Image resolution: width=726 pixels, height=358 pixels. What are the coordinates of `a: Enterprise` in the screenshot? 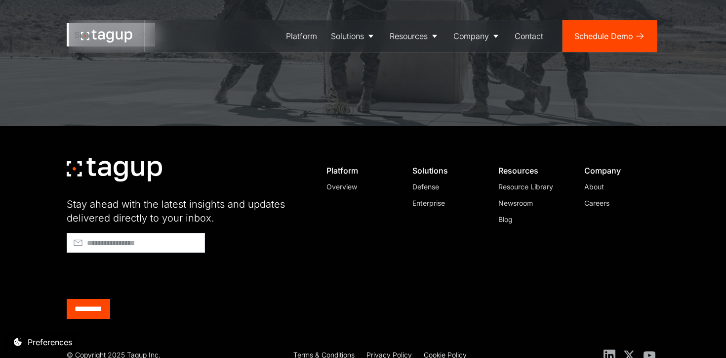 It's located at (446, 203).